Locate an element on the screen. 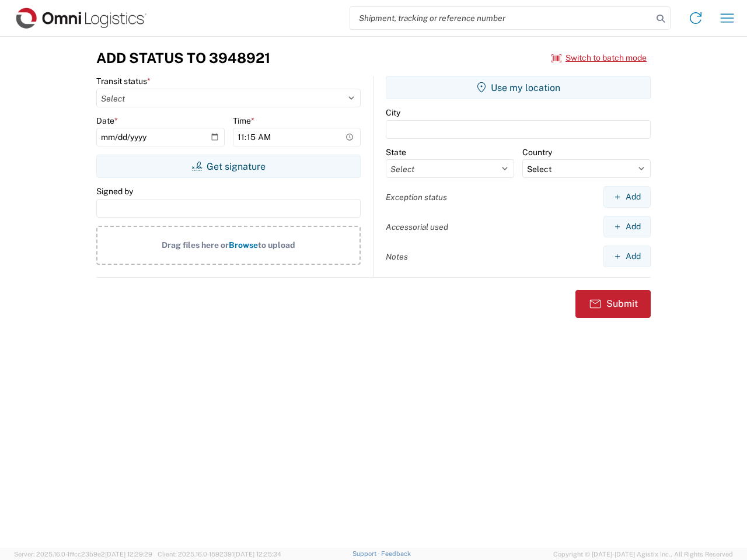 The image size is (747, 560). label: Date is located at coordinates (107, 121).